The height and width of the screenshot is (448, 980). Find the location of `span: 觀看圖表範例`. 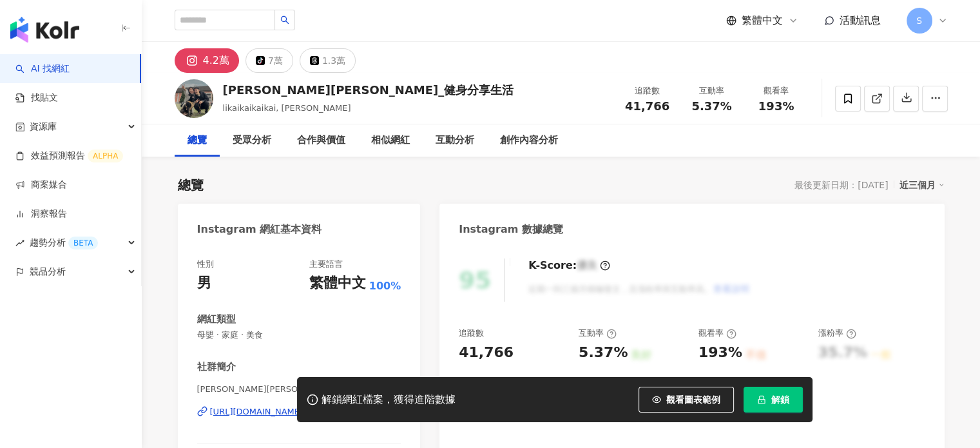

span: 觀看圖表範例 is located at coordinates (693, 400).